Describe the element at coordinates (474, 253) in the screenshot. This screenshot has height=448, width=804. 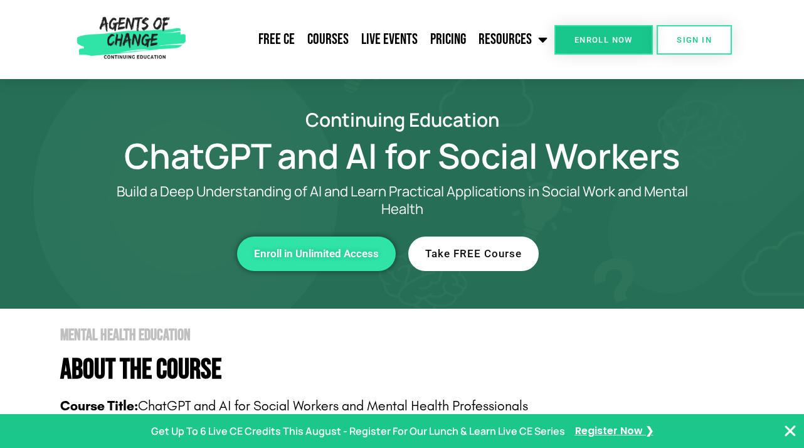
I see `a: Take FREE Course` at that location.